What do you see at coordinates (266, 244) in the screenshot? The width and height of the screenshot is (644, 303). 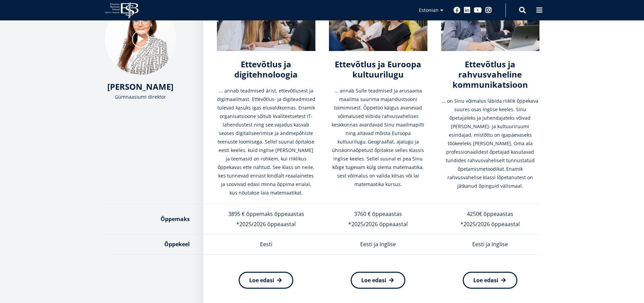 I see `div: Eesti` at bounding box center [266, 244].